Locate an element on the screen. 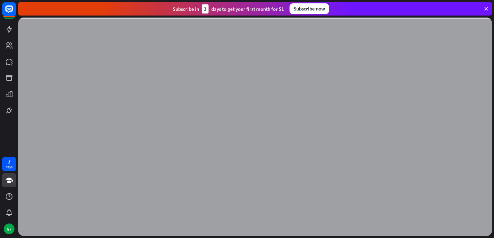 This screenshot has height=238, width=494. div: days is located at coordinates (9, 167).